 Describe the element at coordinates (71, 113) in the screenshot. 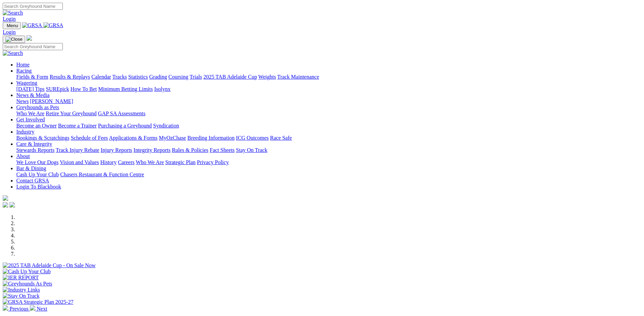

I see `a: Retire Your Greyhound` at that location.